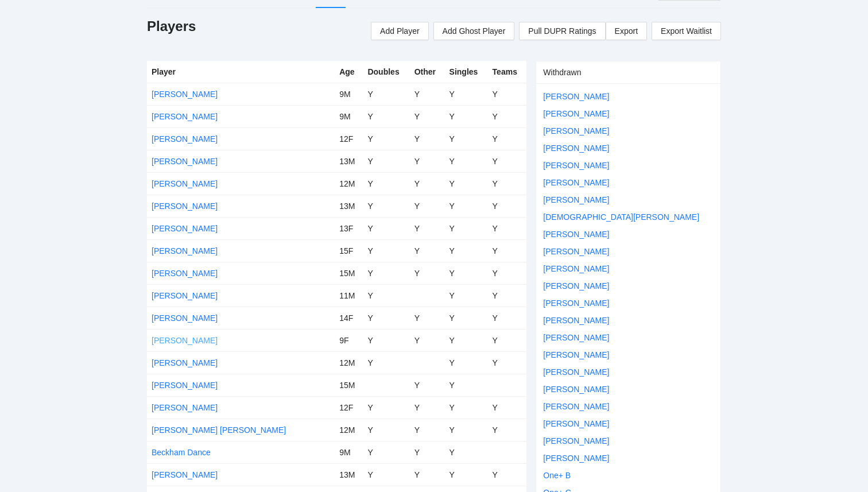 The image size is (868, 492). What do you see at coordinates (400, 31) in the screenshot?
I see `span: Add Player` at bounding box center [400, 31].